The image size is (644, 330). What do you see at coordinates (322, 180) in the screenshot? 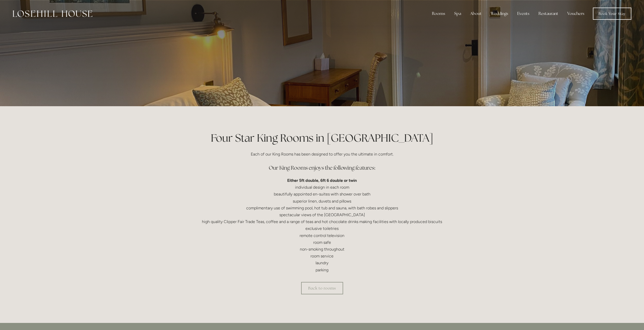
I see `strong: Either 5ft double, 6ft 6 double or twin` at bounding box center [322, 180].